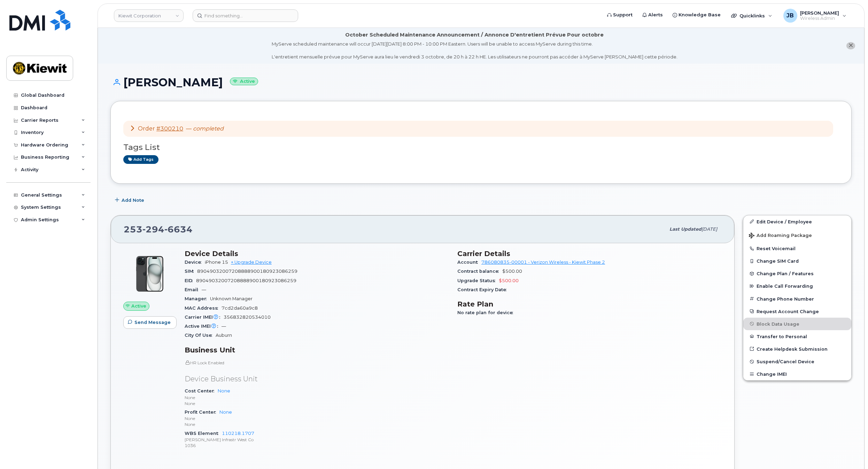 The height and width of the screenshot is (469, 868). I want to click on button: Enable Call Forwarding, so click(797, 286).